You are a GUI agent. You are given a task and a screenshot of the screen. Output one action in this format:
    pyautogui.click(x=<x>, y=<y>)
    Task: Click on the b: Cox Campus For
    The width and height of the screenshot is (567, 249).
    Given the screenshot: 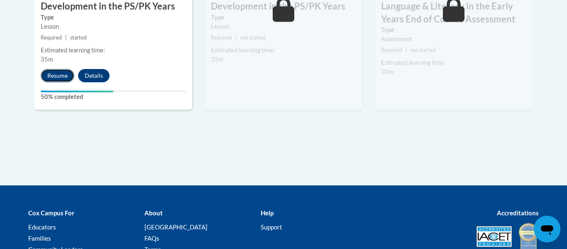 What is the action you would take?
    pyautogui.click(x=51, y=213)
    